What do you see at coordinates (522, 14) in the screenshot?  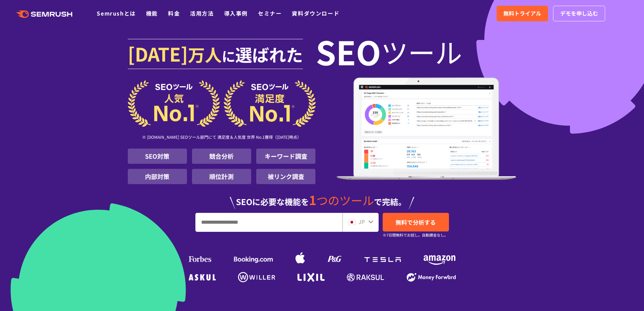 I see `span: 無料トライアル` at bounding box center [522, 14].